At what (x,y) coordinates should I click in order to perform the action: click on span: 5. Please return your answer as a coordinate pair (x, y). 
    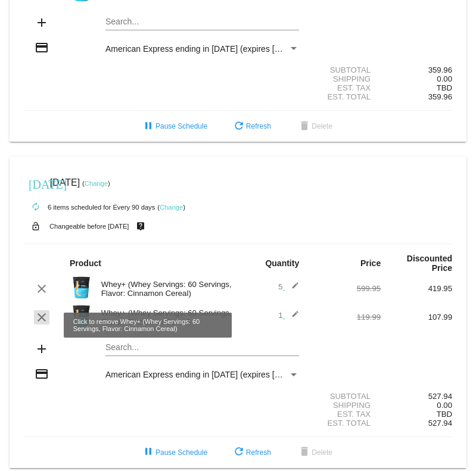
    Looking at the image, I should click on (288, 287).